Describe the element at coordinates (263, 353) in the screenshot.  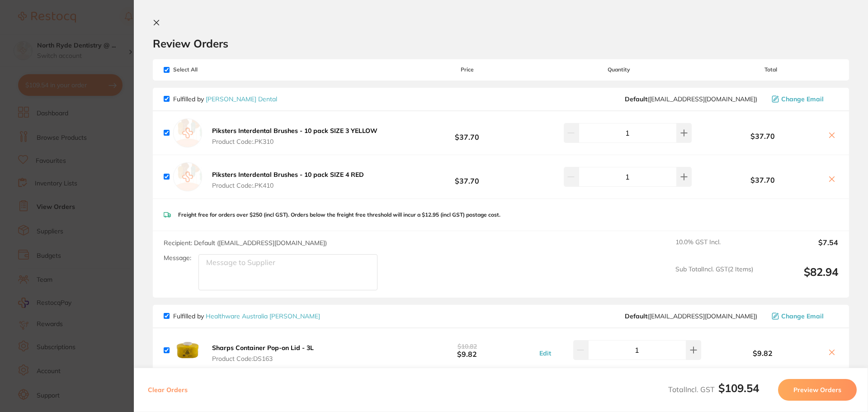
I see `button: Sharps Container Pop-on Lid - 3L Product Code:DS163` at that location.